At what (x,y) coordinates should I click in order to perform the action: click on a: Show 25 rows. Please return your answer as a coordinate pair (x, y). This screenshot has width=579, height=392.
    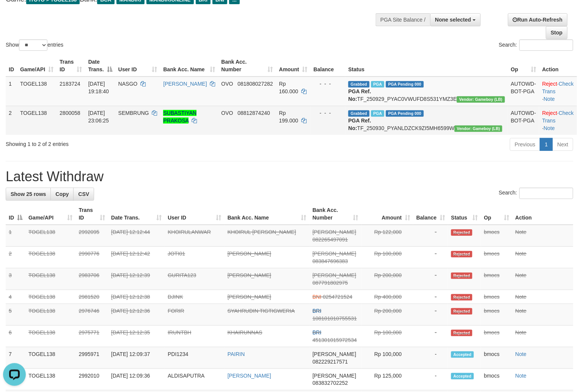
    Looking at the image, I should click on (28, 194).